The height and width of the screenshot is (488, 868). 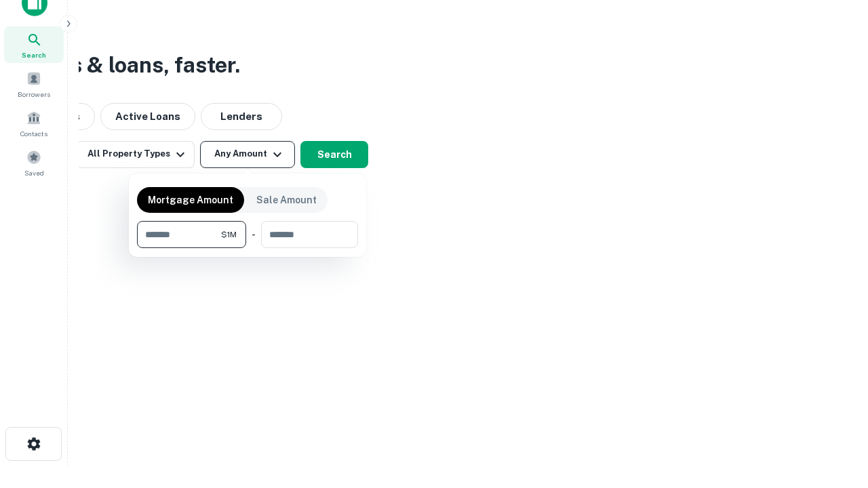 What do you see at coordinates (190, 200) in the screenshot?
I see `p: Mortgage Amount` at bounding box center [190, 200].